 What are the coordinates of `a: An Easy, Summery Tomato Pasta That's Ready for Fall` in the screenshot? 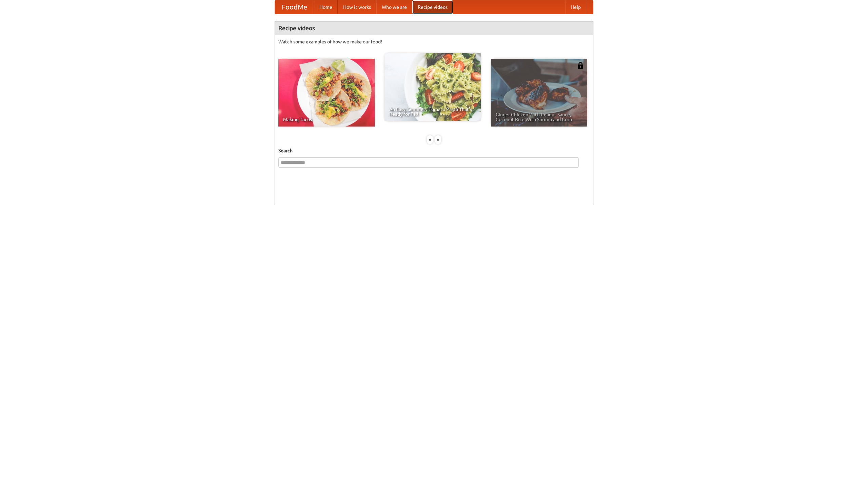 It's located at (433, 87).